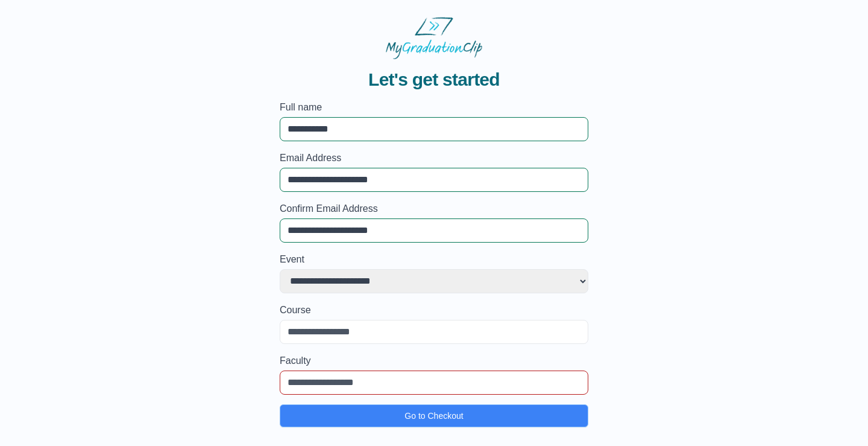  I want to click on label: Course, so click(434, 310).